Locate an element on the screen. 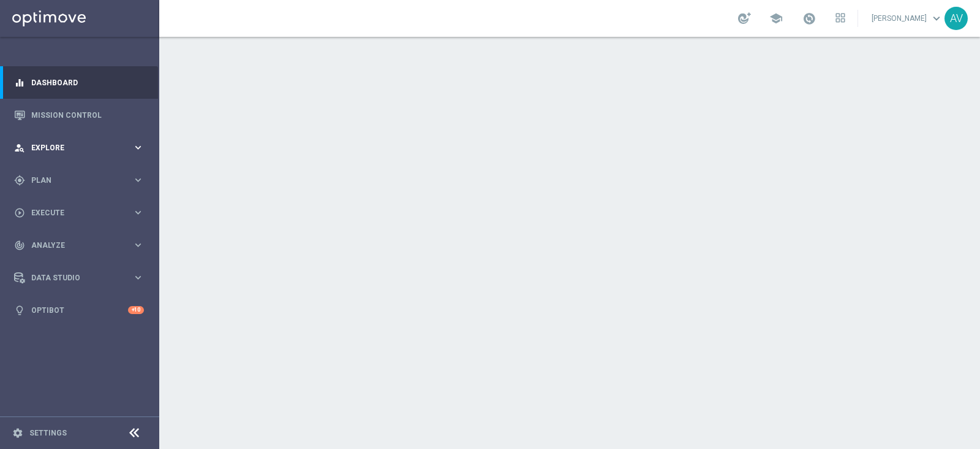 The image size is (980, 449). i: track_changes is located at coordinates (20, 245).